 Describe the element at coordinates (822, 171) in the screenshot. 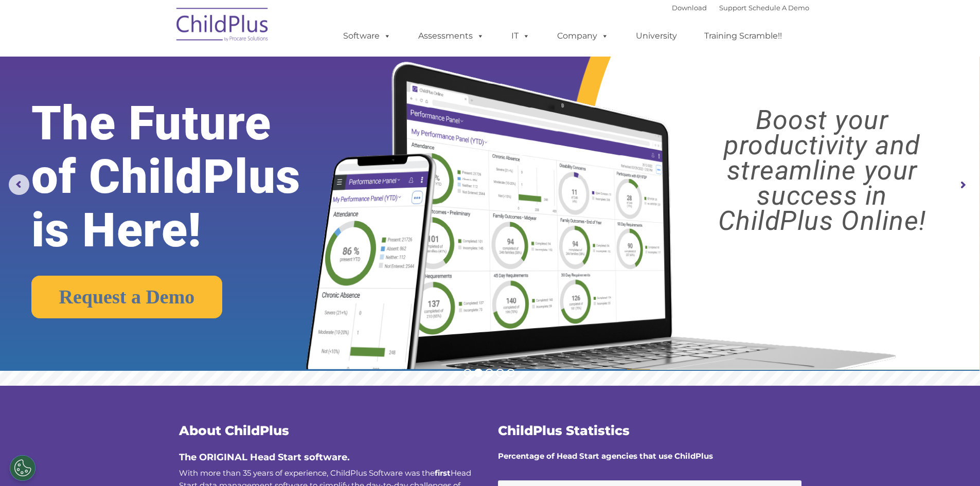

I see `rs-layer: Boost your productivity and streamline your success in ChildPlus Online!` at that location.